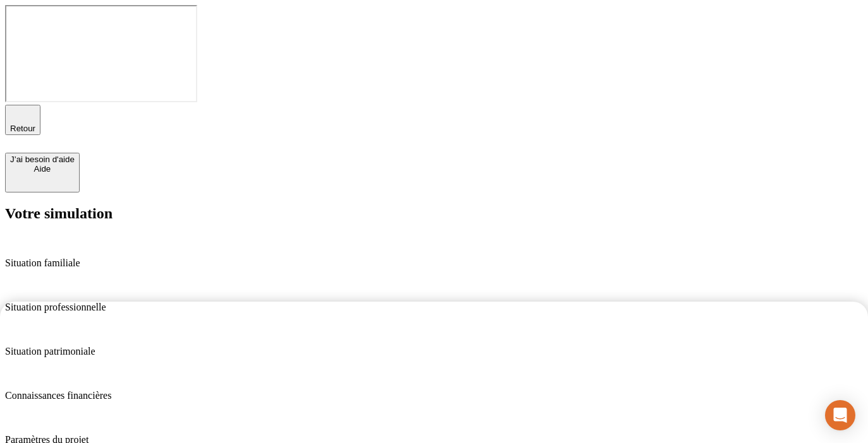  Describe the element at coordinates (42, 159) in the screenshot. I see `div: J’ai besoin d'aide` at that location.